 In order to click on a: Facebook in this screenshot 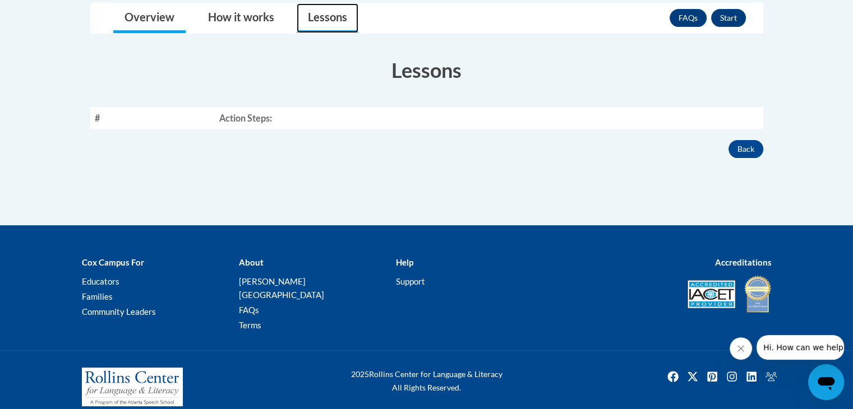, I will do `click(673, 377)`.